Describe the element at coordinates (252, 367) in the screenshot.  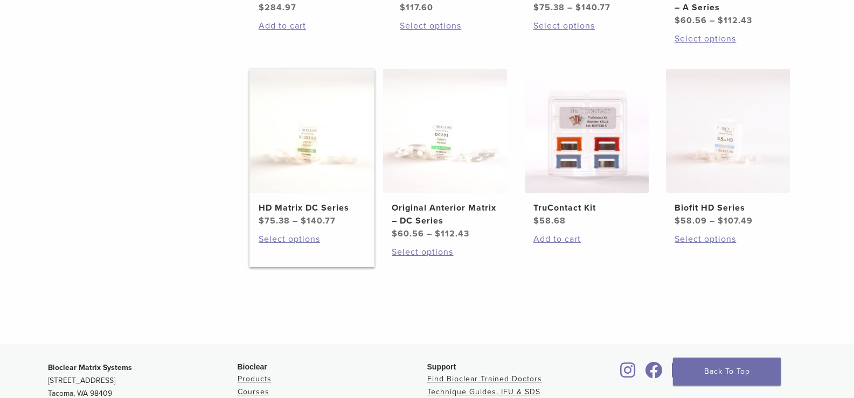
I see `span: Bioclear` at that location.